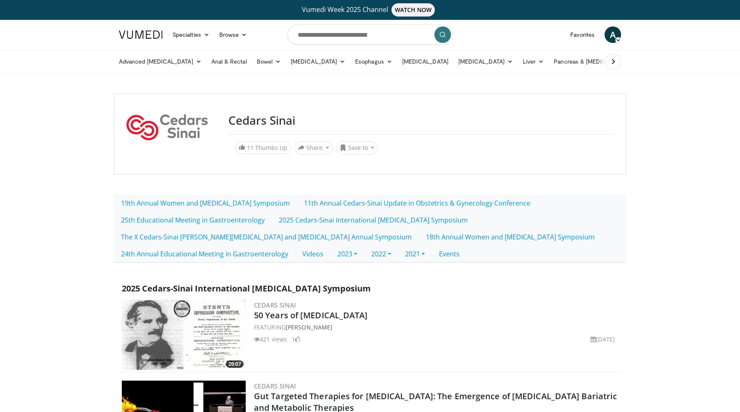  I want to click on span: 11, so click(250, 147).